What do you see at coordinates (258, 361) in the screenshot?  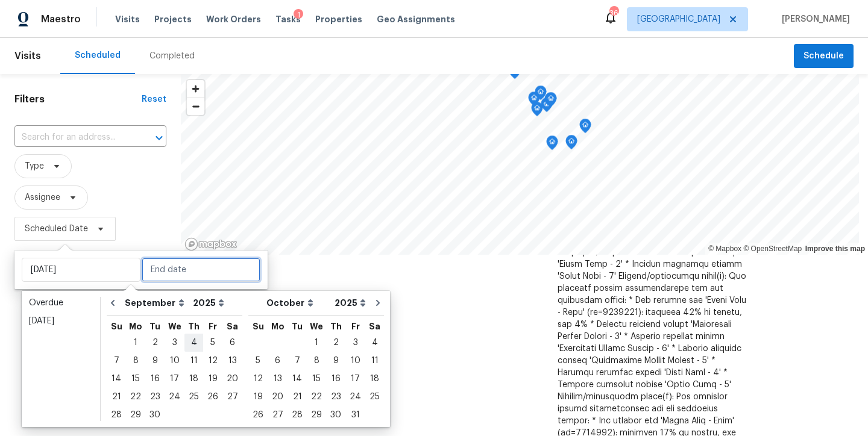 I see `div: 5` at bounding box center [258, 361].